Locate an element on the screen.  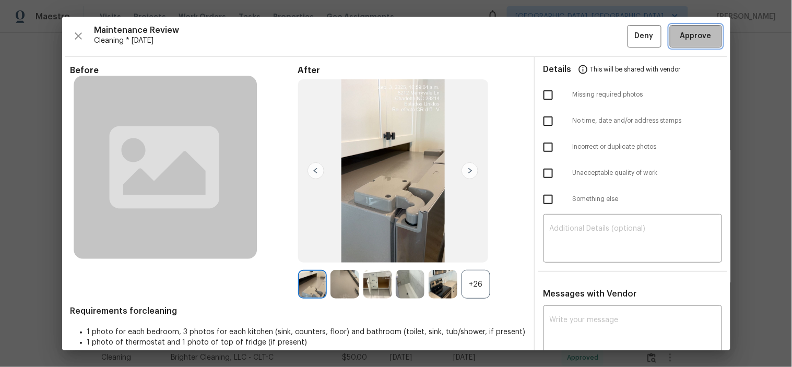
span: Something else is located at coordinates (648, 199).